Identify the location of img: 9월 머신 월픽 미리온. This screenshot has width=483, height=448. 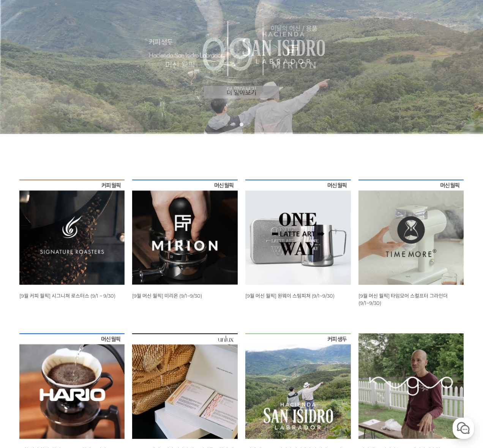
(185, 233).